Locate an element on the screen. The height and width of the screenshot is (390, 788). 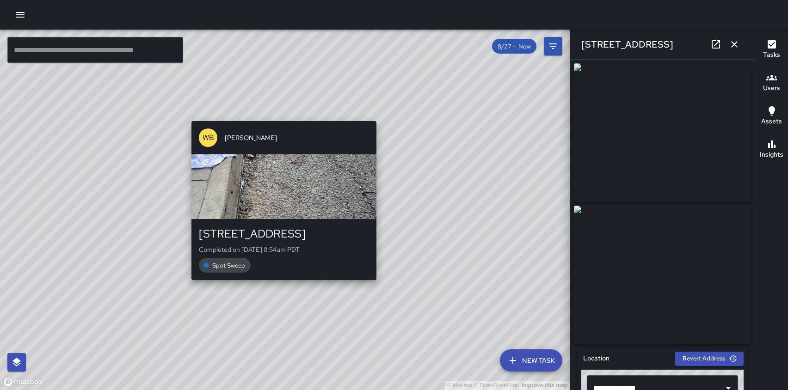
h6: Location is located at coordinates (596, 359).